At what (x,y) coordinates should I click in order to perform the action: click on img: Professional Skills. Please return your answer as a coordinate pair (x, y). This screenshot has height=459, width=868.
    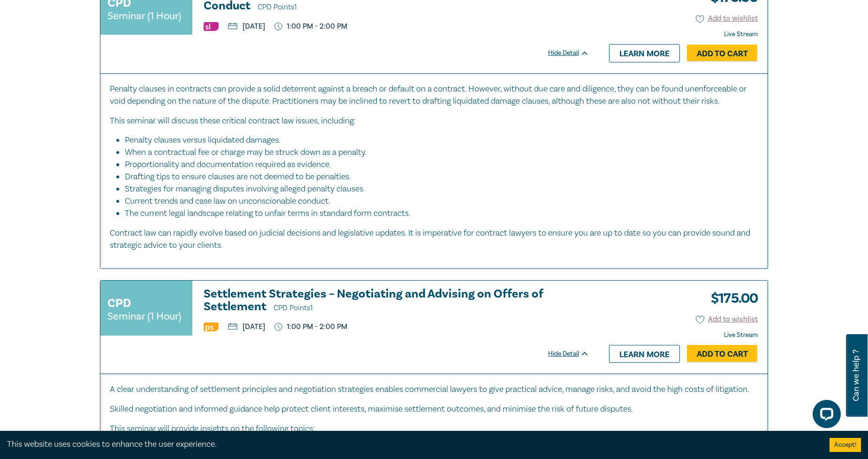
    Looking at the image, I should click on (211, 326).